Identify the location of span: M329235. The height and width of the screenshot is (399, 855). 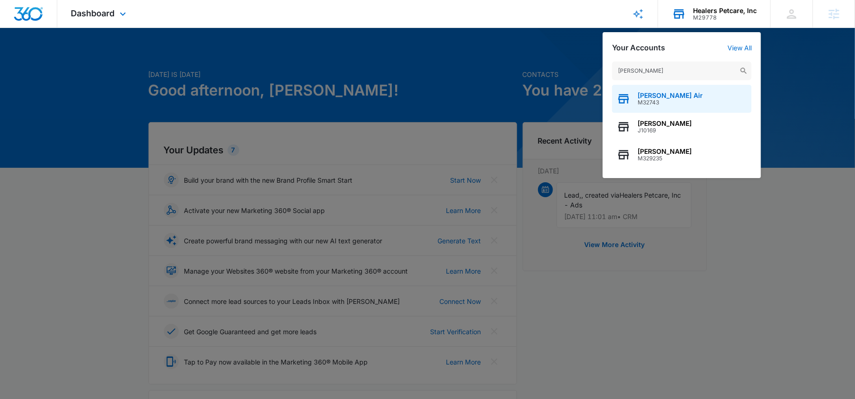
(665, 158).